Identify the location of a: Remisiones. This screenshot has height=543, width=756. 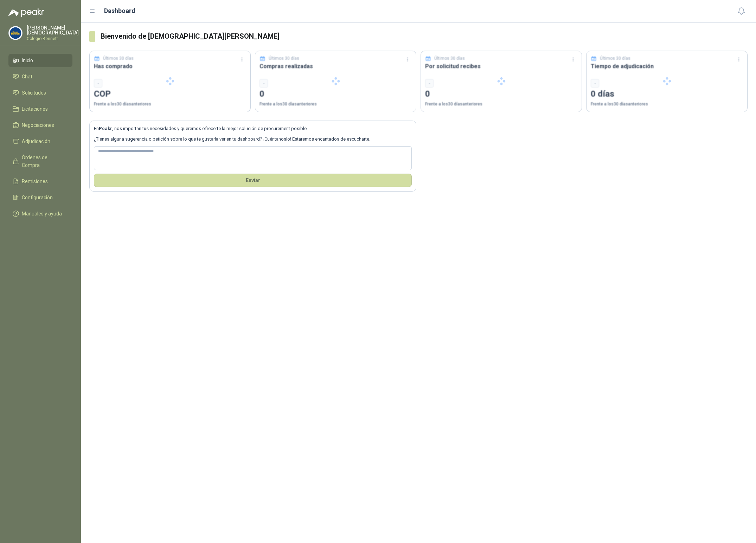
(41, 181).